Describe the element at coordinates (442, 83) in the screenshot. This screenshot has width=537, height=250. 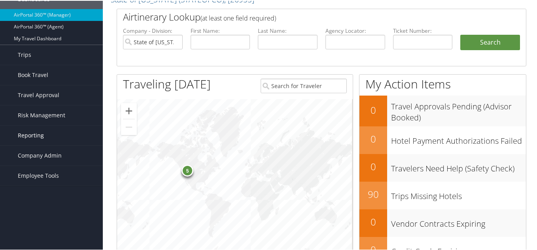
I see `h1: My Action Items` at that location.